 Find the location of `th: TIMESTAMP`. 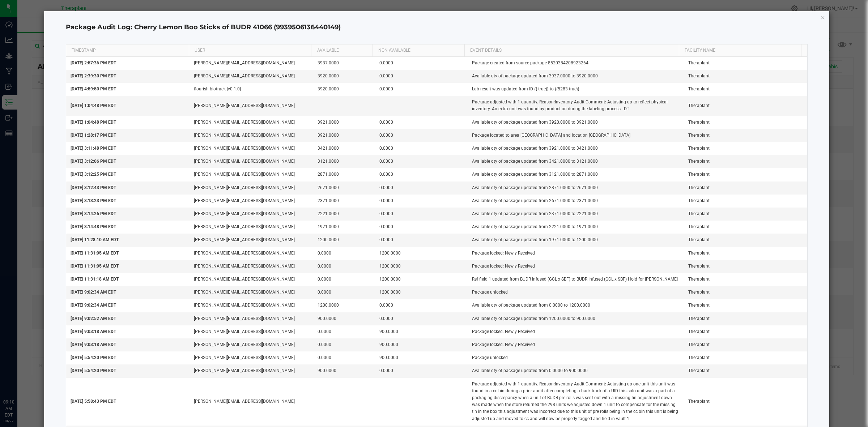

th: TIMESTAMP is located at coordinates (127, 51).